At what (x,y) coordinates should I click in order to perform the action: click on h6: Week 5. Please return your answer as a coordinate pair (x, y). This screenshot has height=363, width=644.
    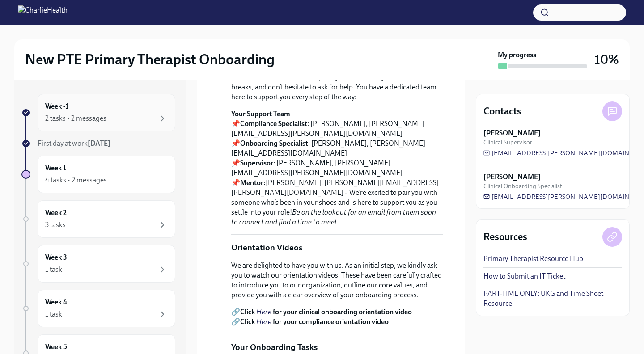
    Looking at the image, I should click on (56, 346).